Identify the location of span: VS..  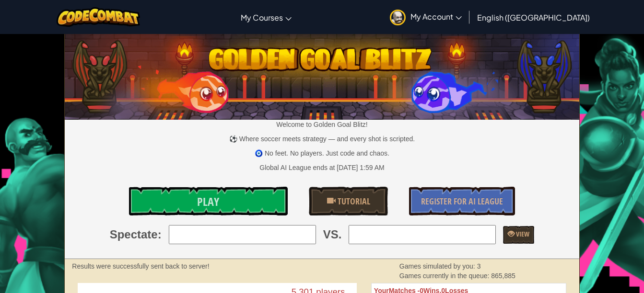
(332, 235).